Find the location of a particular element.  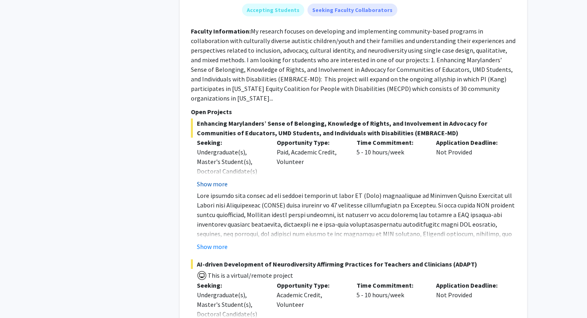

p: Open Projects is located at coordinates (353, 112).